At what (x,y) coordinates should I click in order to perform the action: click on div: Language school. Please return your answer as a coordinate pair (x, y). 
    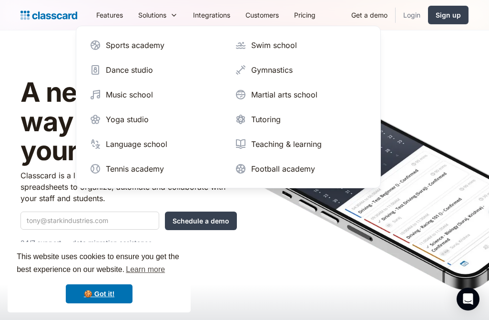
    Looking at the image, I should click on (136, 144).